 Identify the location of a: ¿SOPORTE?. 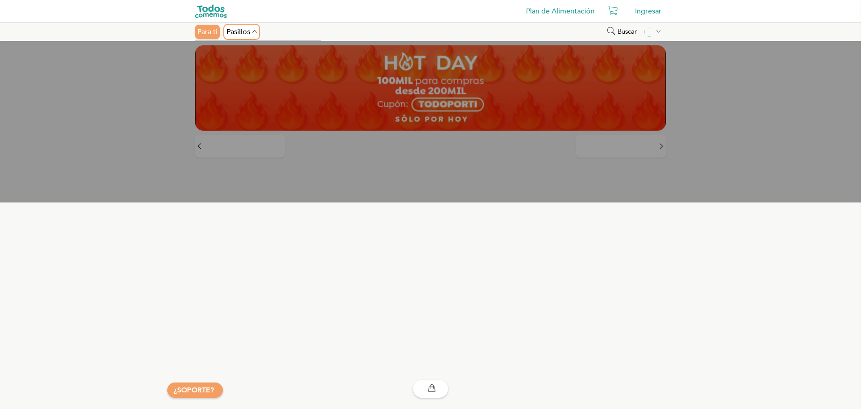
(194, 390).